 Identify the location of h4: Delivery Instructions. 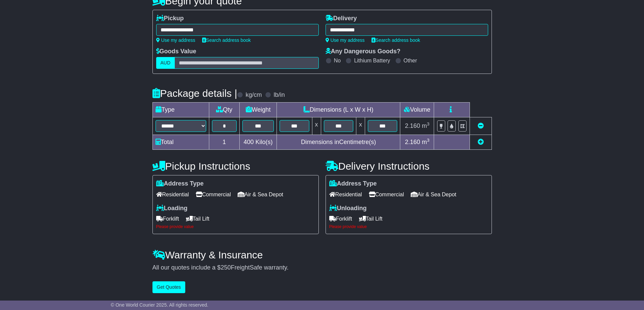
(408, 166).